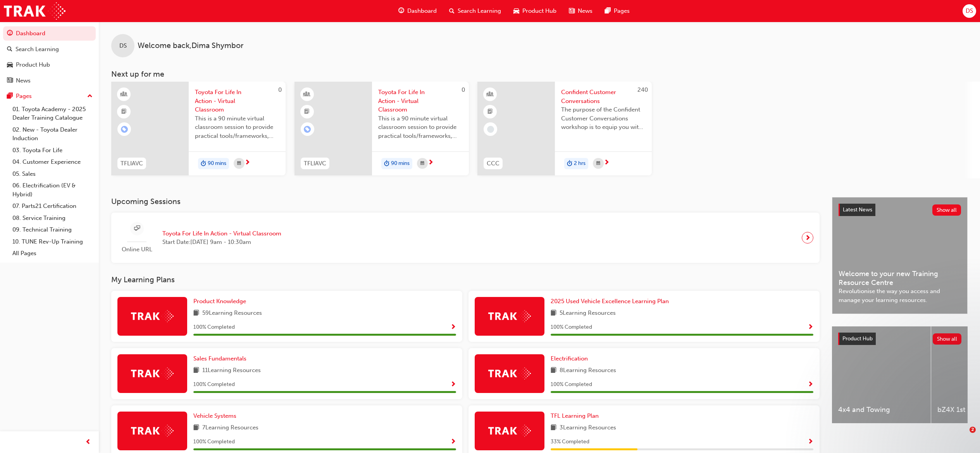  What do you see at coordinates (52, 113) in the screenshot?
I see `a: 01. Toyota Academy - 2025 Dealer Training Catalogue` at bounding box center [52, 113].